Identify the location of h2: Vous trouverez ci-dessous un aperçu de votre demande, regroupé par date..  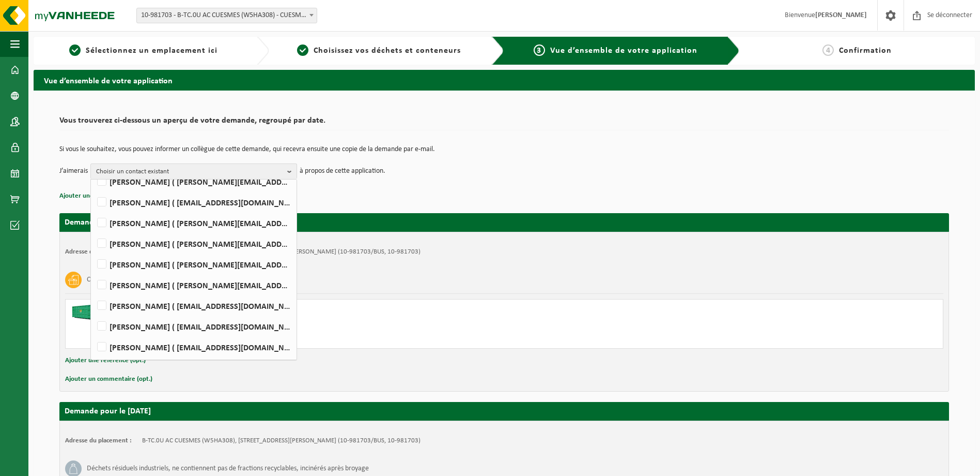
(504, 123).